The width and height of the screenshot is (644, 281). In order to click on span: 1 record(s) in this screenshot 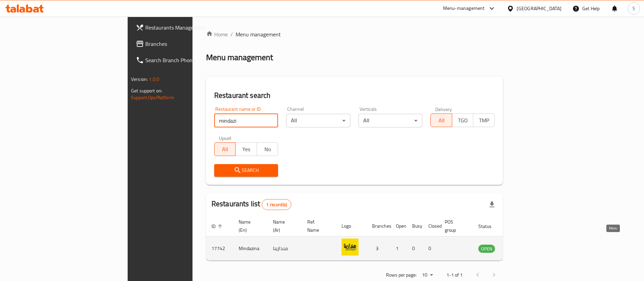, I will do `click(277, 204)`.